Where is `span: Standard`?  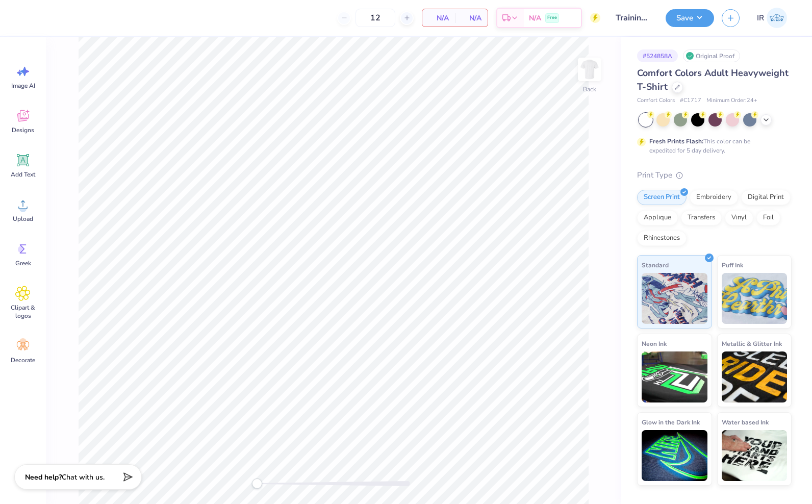
span: Standard is located at coordinates (655, 265).